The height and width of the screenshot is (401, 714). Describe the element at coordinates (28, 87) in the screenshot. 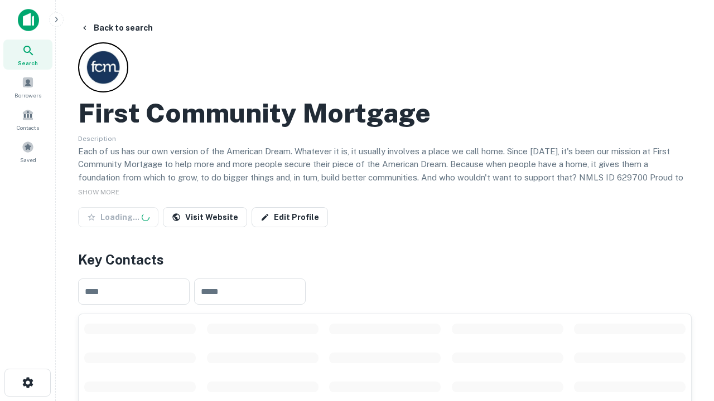

I see `a: Borrowers` at that location.